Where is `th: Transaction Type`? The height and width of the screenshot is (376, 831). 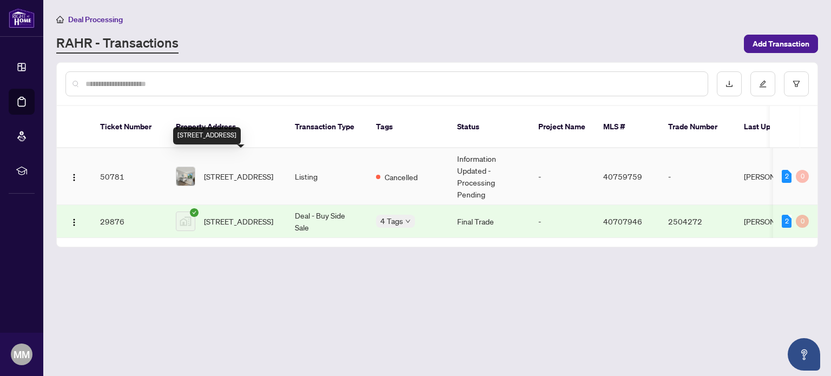 th: Transaction Type is located at coordinates (327, 127).